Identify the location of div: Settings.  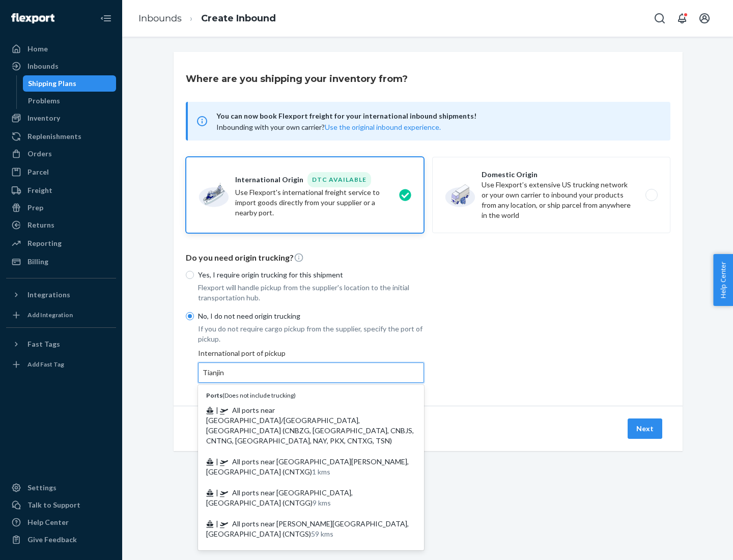
(42, 488).